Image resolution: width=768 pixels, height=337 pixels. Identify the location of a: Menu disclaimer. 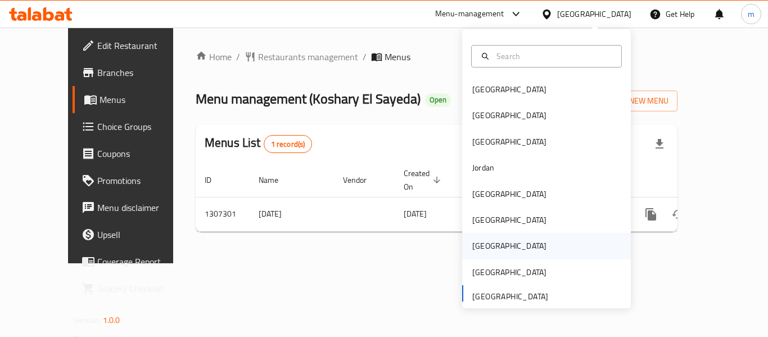
(134, 207).